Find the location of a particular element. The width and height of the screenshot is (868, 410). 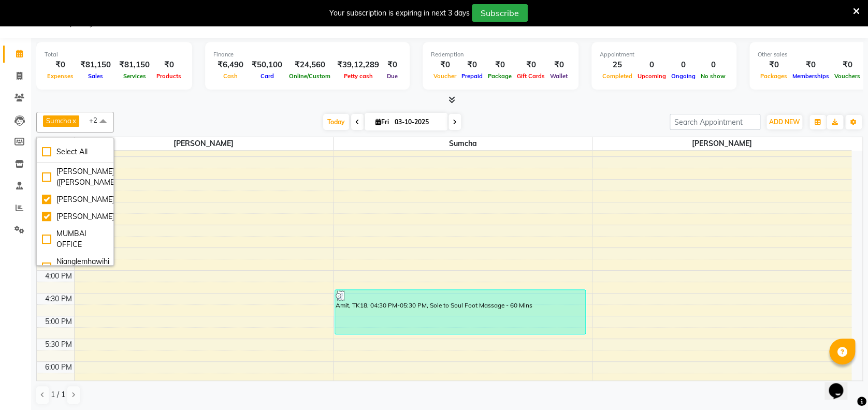

div: ₹6,490 is located at coordinates (230, 65).